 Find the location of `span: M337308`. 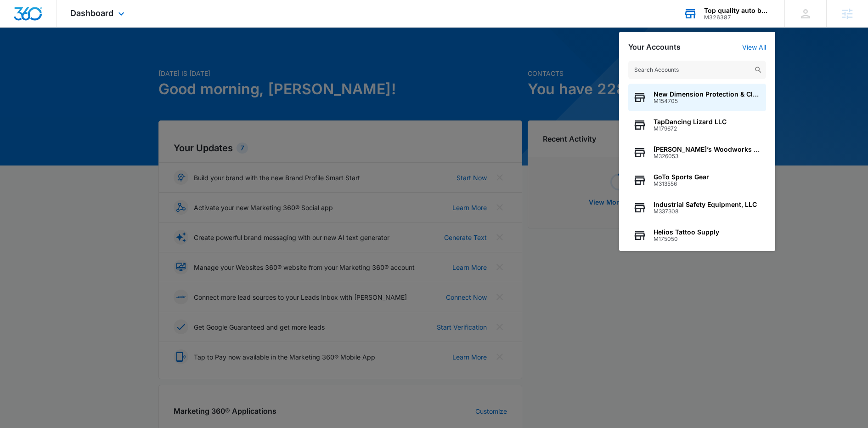

span: M337308 is located at coordinates (705, 211).